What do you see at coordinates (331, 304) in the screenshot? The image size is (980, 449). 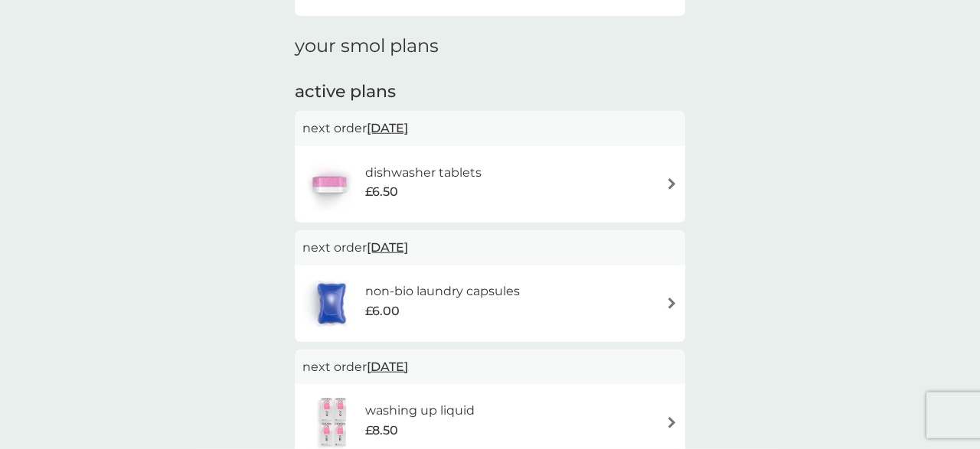 I see `img: non-bio laundry capsules` at bounding box center [331, 304].